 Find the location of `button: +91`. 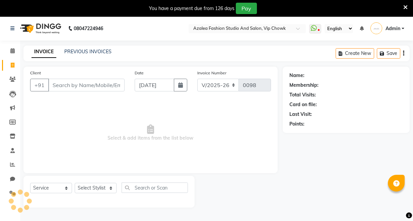

button: +91 is located at coordinates (40, 85).